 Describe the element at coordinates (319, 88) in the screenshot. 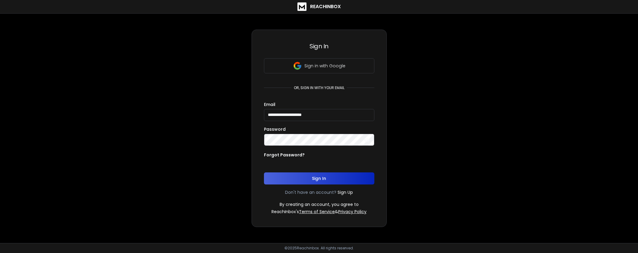

I see `p: or, sign in with your email` at that location.